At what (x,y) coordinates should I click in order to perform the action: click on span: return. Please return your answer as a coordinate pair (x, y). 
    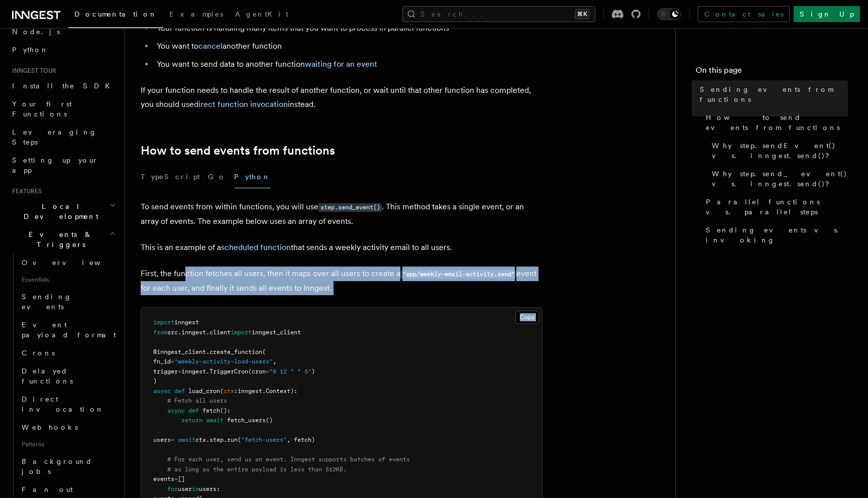
    Looking at the image, I should click on (192, 421).